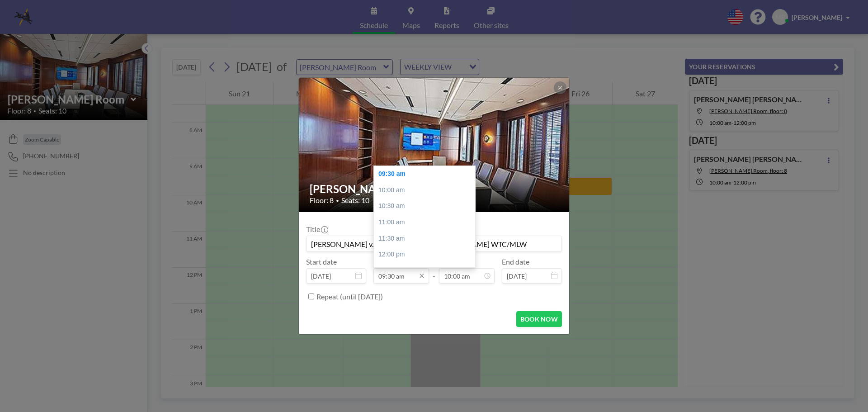 The height and width of the screenshot is (412, 868). What do you see at coordinates (435, 145) in the screenshot?
I see `img: 537.jpg` at bounding box center [435, 145].